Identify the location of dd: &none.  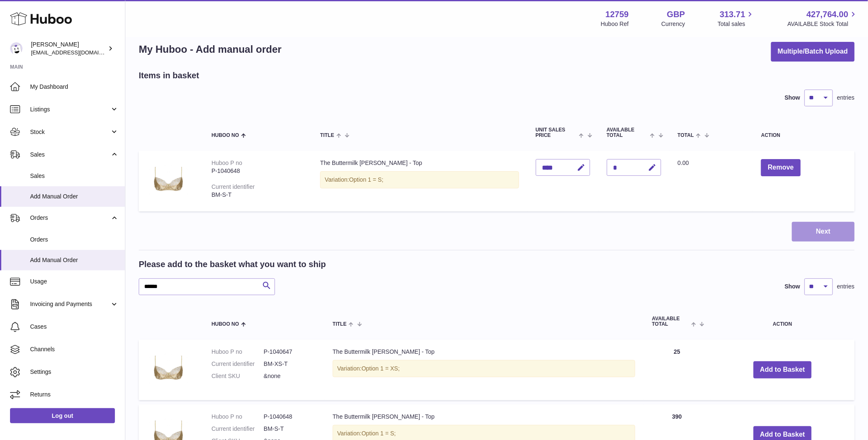
(290, 376).